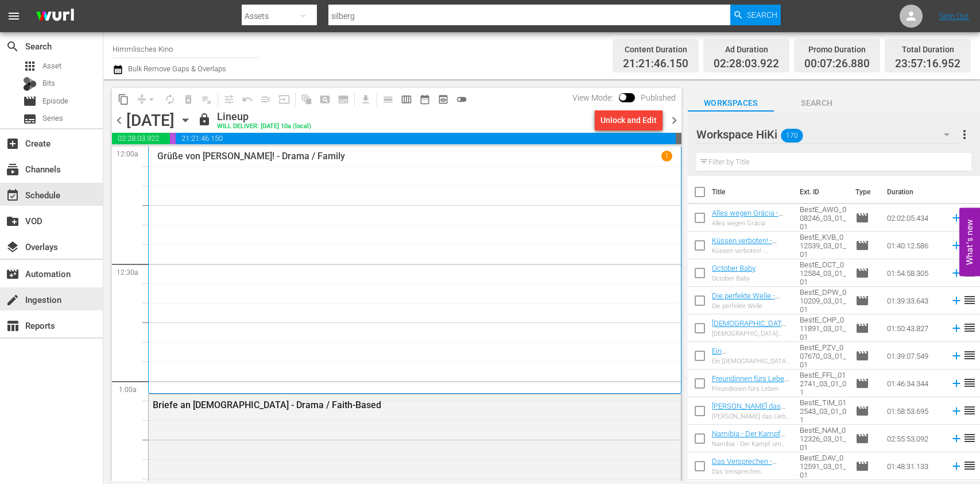 This screenshot has height=484, width=980. Describe the element at coordinates (146, 99) in the screenshot. I see `span: Remove Gaps & Overlaps` at that location.